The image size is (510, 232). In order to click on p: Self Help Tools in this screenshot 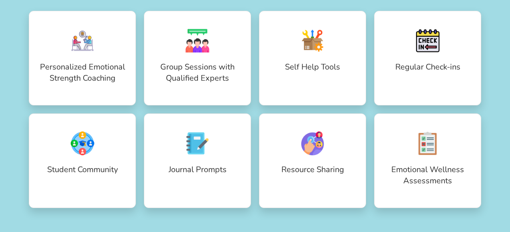, I will do `click(313, 67)`.